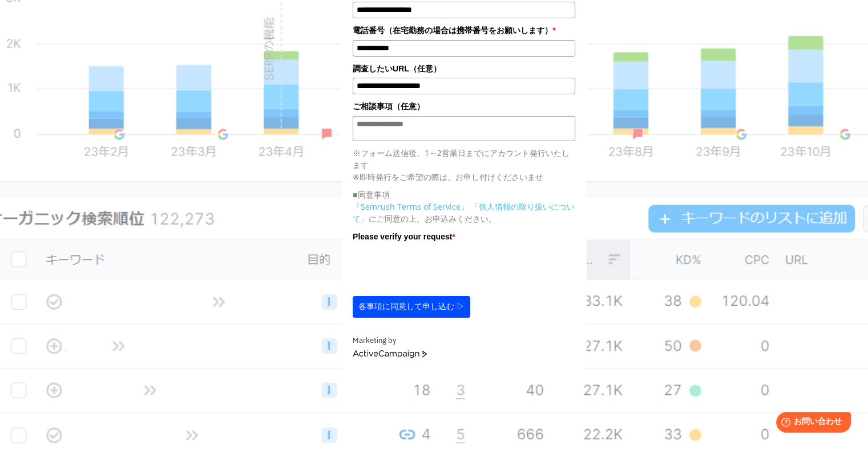 This screenshot has height=452, width=868. What do you see at coordinates (464, 106) in the screenshot?
I see `label: ご相談事項（任意）` at bounding box center [464, 106].